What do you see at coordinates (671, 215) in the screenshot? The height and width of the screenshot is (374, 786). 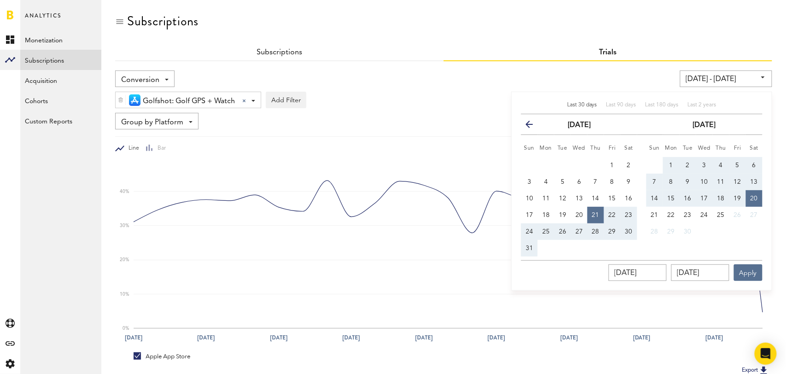 I see `span: 22` at bounding box center [671, 215].